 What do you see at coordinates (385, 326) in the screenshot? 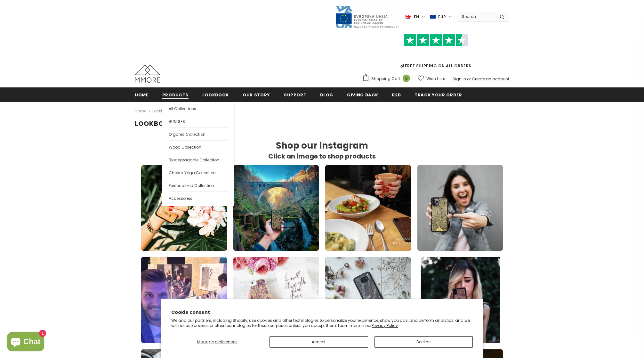
I see `a: Privacy Policy` at bounding box center [385, 326].